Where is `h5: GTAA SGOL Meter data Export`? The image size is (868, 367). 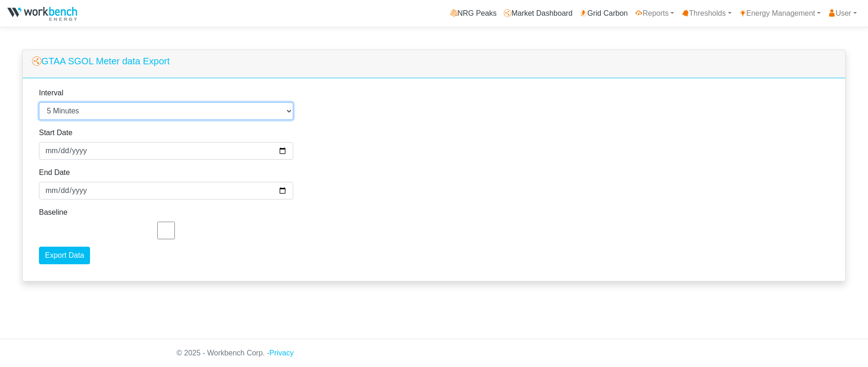
h5: GTAA SGOL Meter data Export is located at coordinates (100, 61).